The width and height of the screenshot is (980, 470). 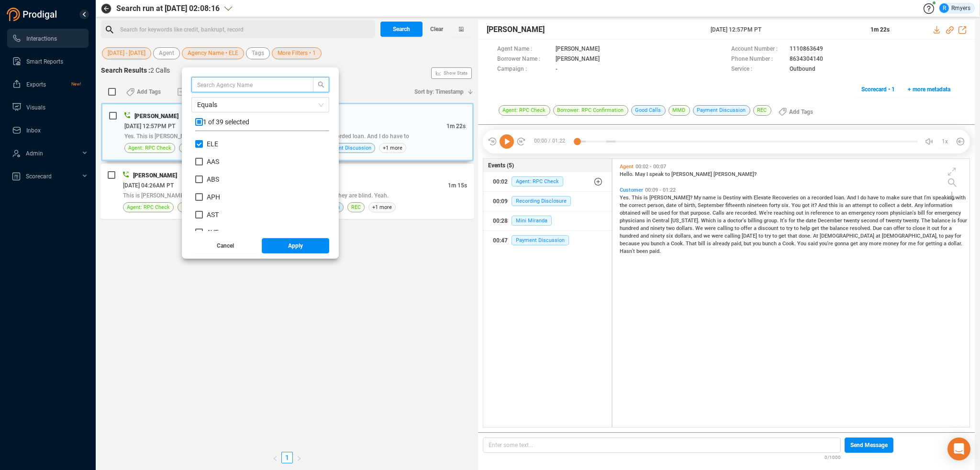 I want to click on span: Account Number :, so click(x=758, y=49).